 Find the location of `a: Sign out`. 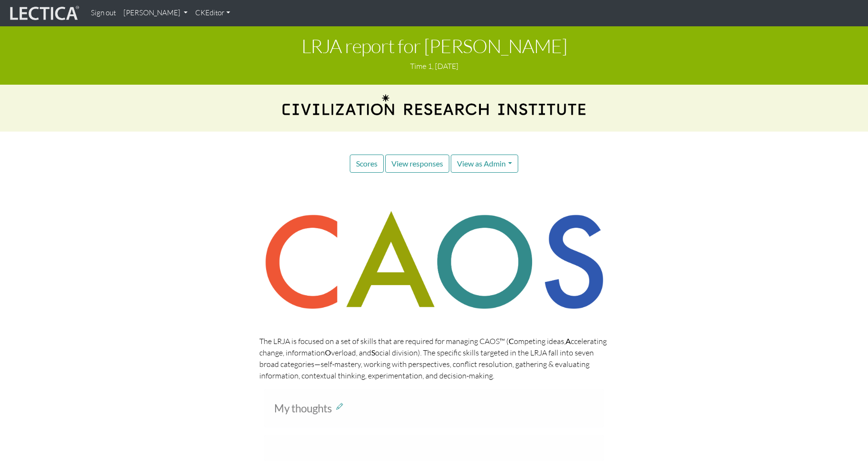

a: Sign out is located at coordinates (104, 13).